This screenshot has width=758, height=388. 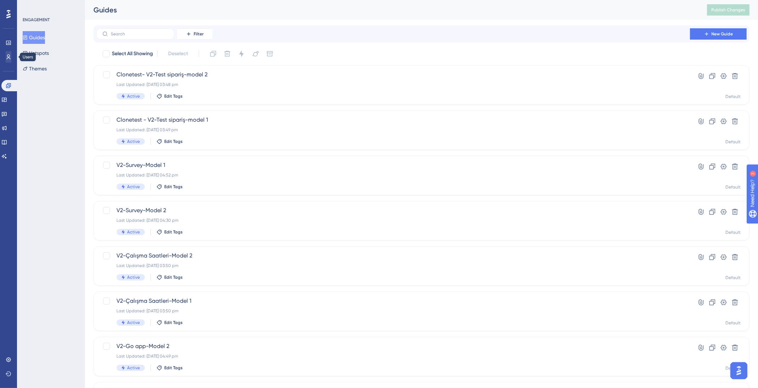 I want to click on button: Hotspots, so click(x=36, y=53).